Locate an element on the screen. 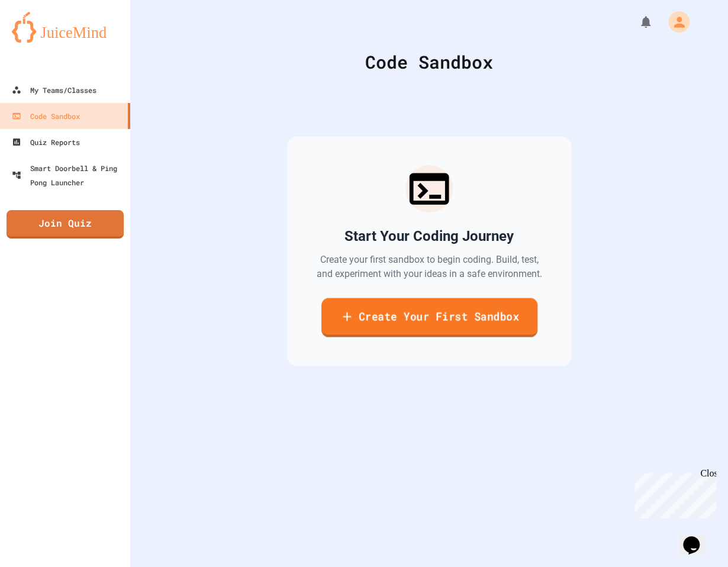 The height and width of the screenshot is (567, 728). img: logo-orange.svg is located at coordinates (65, 27).